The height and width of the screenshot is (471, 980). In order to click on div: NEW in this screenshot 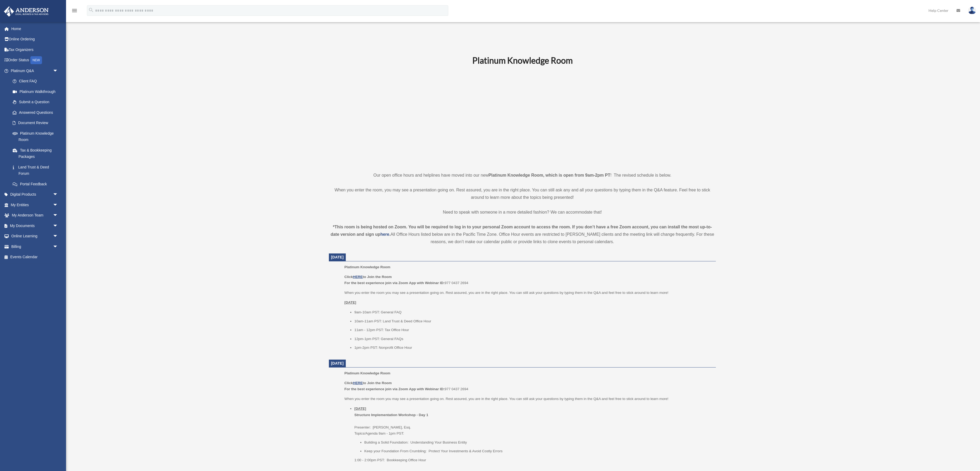, I will do `click(36, 60)`.